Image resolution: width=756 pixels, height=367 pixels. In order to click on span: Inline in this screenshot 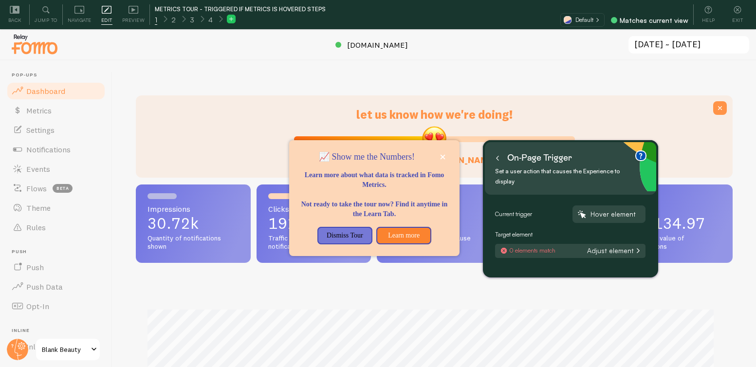, I will do `click(59, 331)`.